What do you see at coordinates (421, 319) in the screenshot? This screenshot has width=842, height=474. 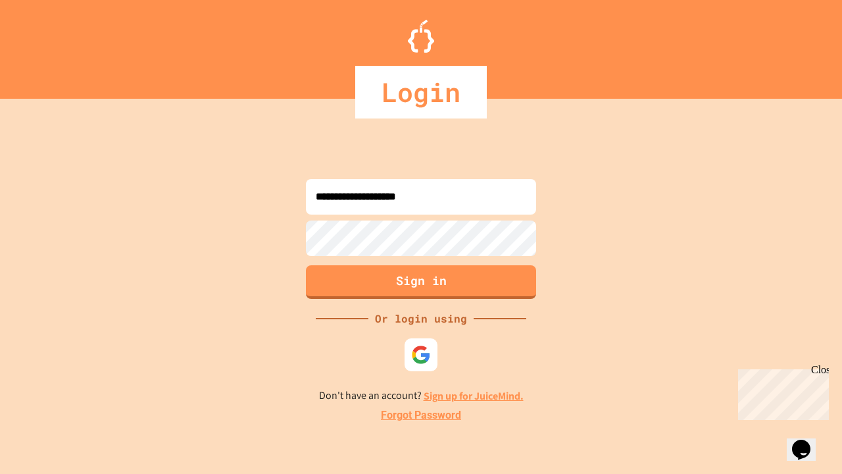 I see `div: Or login using` at bounding box center [421, 319].